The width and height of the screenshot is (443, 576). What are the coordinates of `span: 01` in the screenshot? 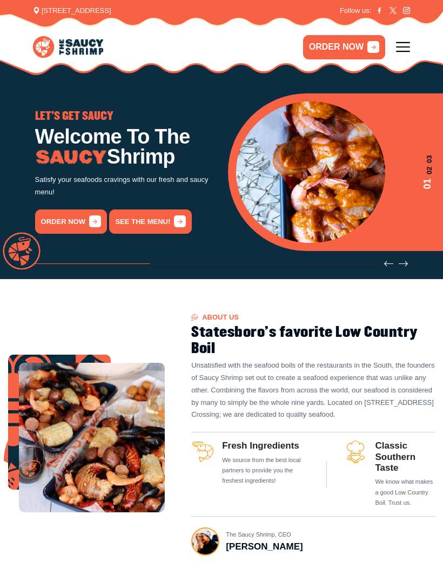 It's located at (427, 184).